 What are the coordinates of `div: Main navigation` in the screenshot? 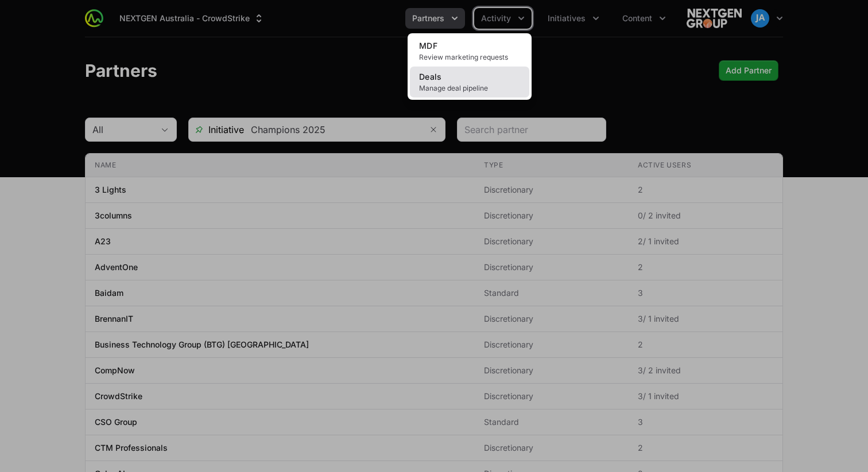 It's located at (388, 18).